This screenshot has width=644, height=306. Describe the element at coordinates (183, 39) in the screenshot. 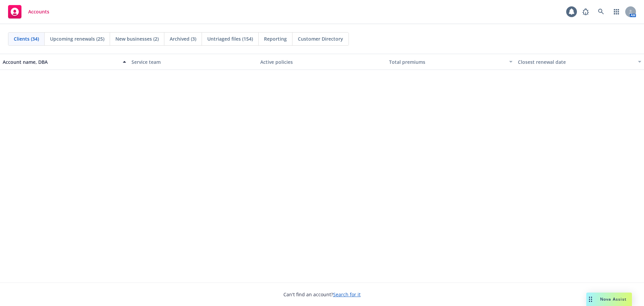

I see `span: Archived (3)` at that location.